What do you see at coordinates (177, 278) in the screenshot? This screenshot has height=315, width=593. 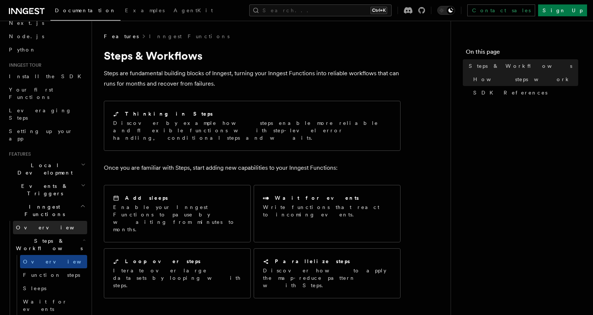 I see `p: Iterate over large datasets by looping with steps.` at bounding box center [177, 278].